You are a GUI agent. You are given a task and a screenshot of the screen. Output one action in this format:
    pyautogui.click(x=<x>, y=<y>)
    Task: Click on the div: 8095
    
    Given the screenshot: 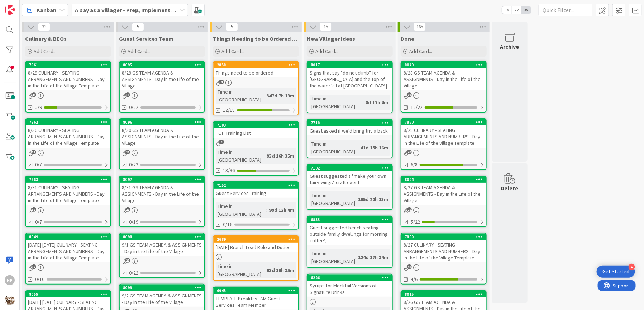 What is the action you would take?
    pyautogui.click(x=163, y=65)
    